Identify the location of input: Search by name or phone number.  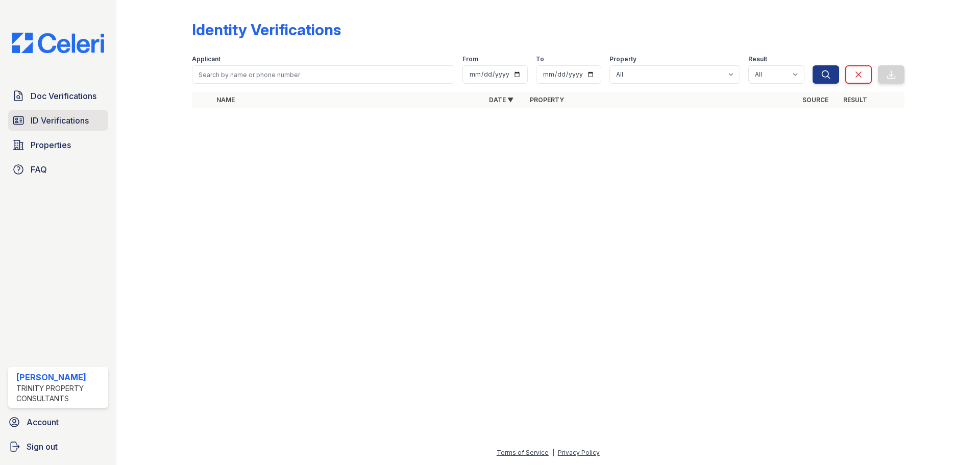
(323, 74).